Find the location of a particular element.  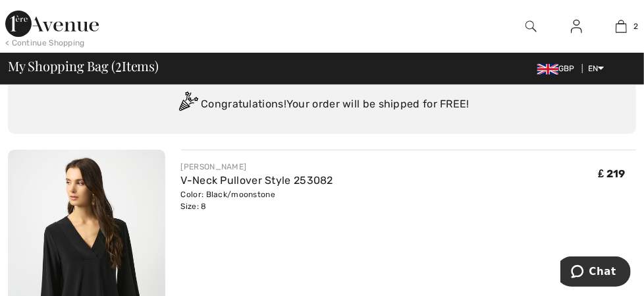

img: search the website is located at coordinates (531, 27).